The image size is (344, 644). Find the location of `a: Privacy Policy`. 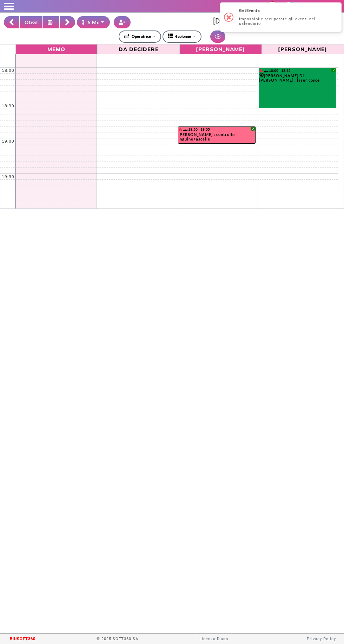

a: Privacy Policy is located at coordinates (321, 639).